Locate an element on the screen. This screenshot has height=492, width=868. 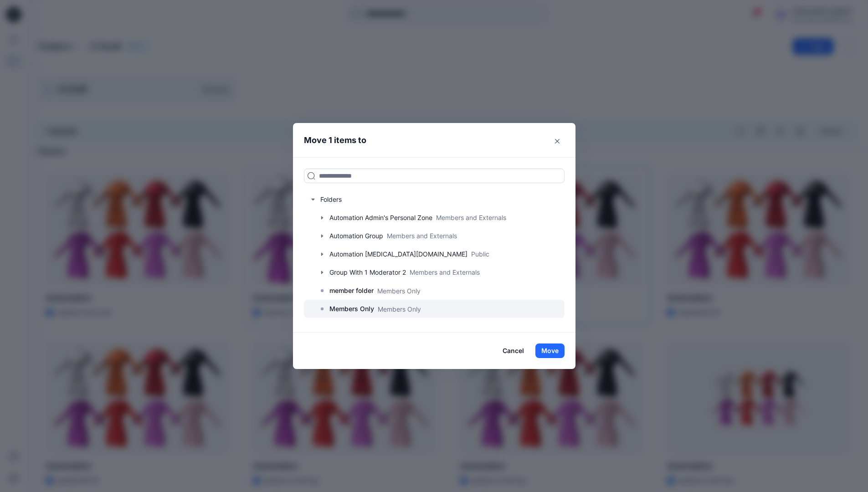
button: Close is located at coordinates (557, 141).